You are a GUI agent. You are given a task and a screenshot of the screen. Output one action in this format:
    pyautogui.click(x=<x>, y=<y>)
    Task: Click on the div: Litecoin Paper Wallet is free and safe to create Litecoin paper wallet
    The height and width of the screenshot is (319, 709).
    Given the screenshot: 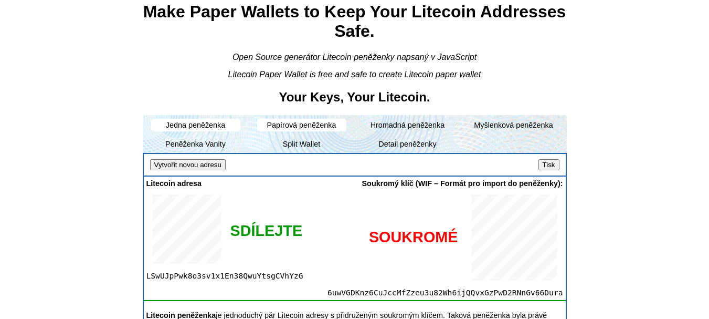 What is the action you would take?
    pyautogui.click(x=355, y=75)
    